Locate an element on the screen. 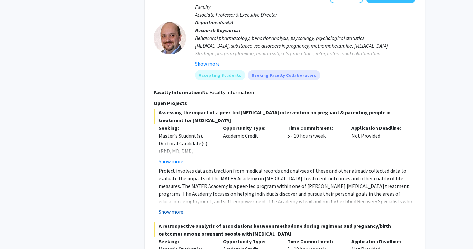 The image size is (473, 249). p: Faculty is located at coordinates (305, 7).